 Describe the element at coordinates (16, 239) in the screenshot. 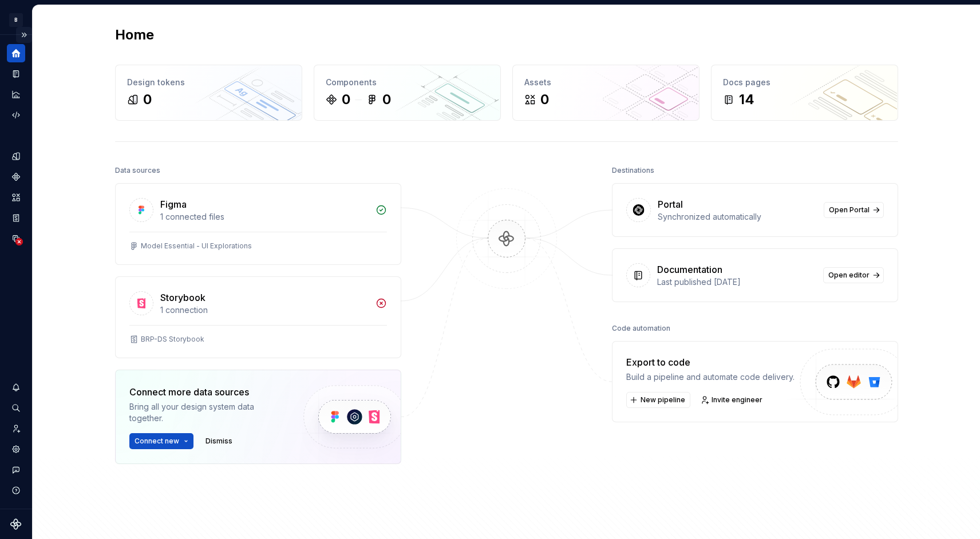

I see `a: Data sources` at that location.